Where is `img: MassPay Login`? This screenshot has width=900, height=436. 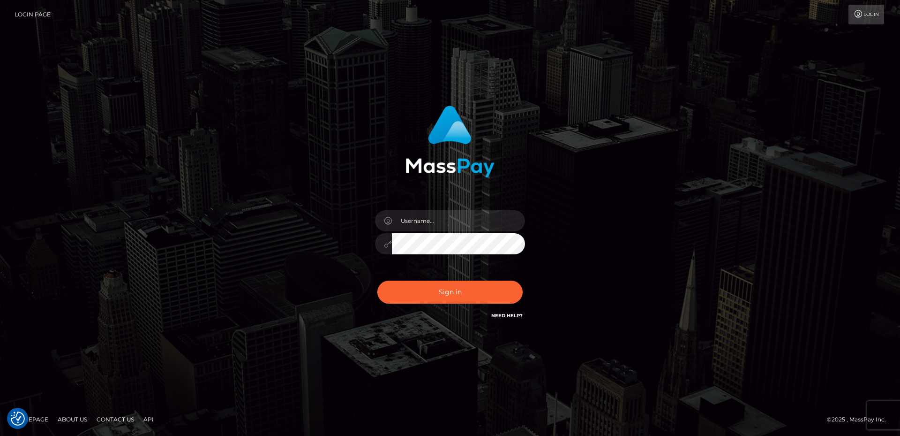 img: MassPay Login is located at coordinates (450, 141).